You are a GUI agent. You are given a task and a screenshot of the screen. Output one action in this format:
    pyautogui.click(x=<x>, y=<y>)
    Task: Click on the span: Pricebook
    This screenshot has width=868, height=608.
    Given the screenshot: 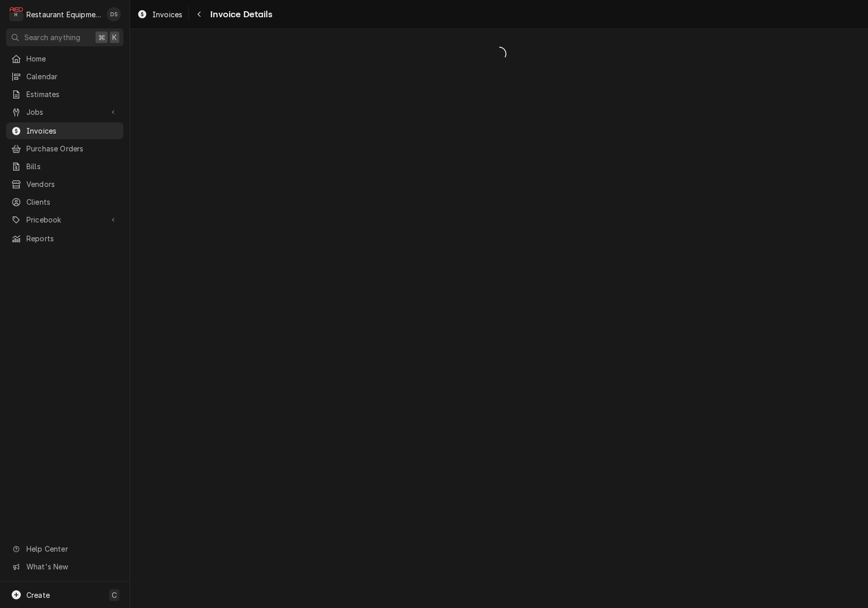 What is the action you would take?
    pyautogui.click(x=65, y=220)
    